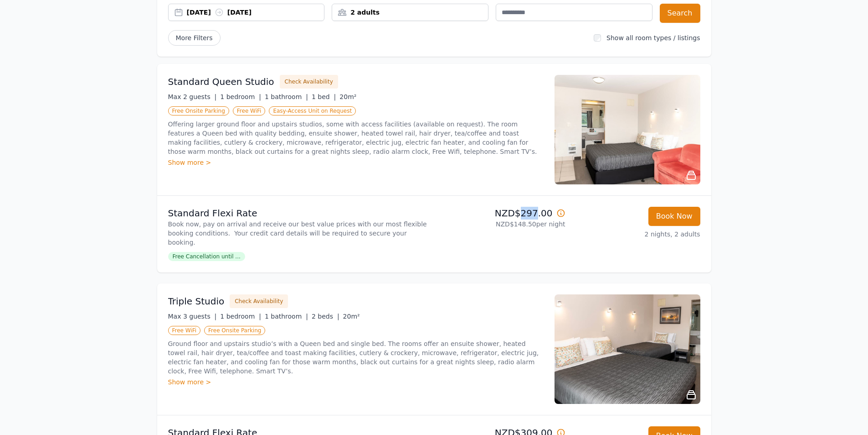 The image size is (868, 435). What do you see at coordinates (300, 213) in the screenshot?
I see `p: Standard Flexi Rate` at bounding box center [300, 213].